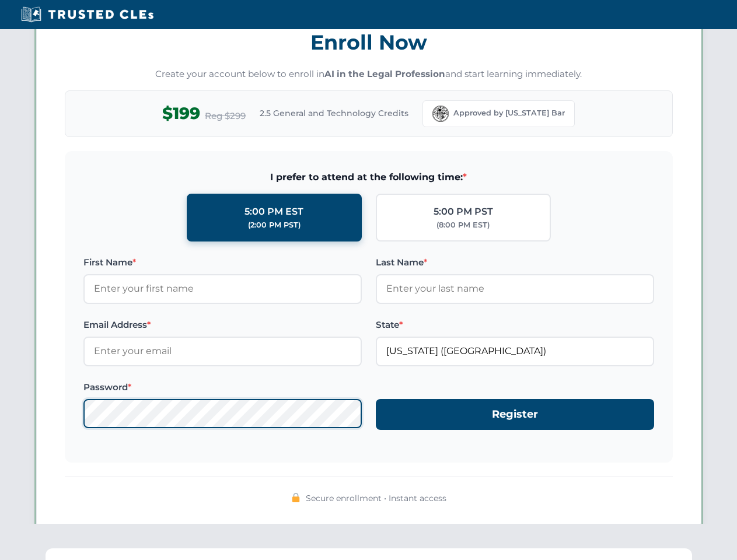  I want to click on button: Register, so click(514, 414).